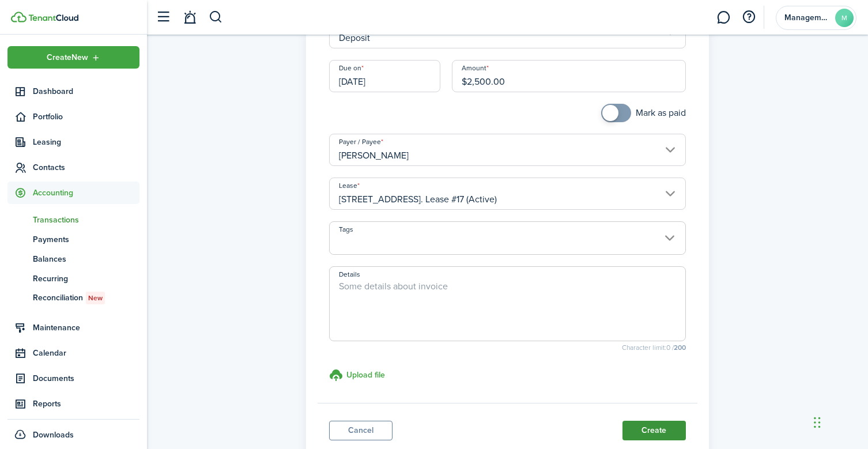 This screenshot has width=868, height=449. I want to click on div: Chat Widget, so click(839, 422).